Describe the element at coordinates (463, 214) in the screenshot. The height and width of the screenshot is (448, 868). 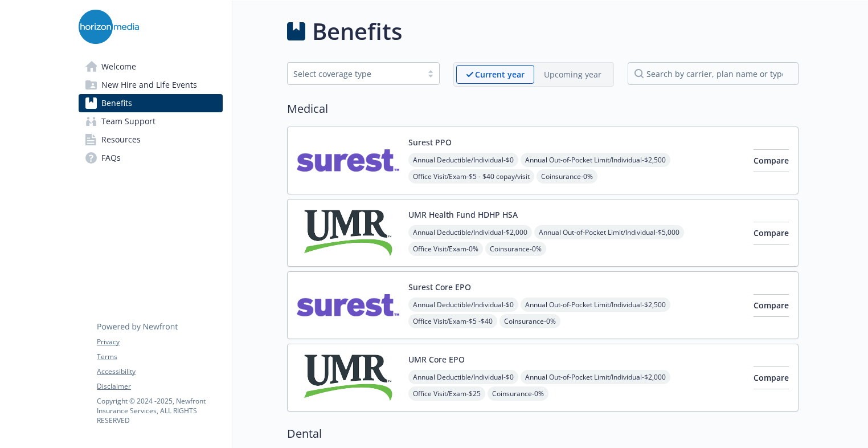
I see `button: UMR Health Fund HDHP HSA` at that location.